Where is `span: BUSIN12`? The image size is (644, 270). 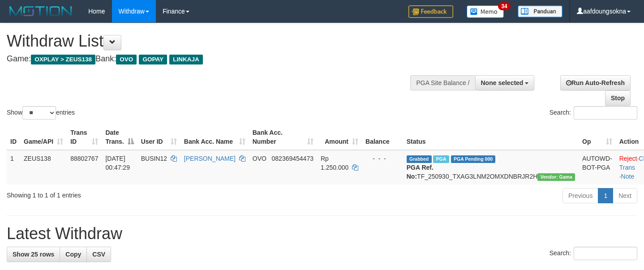
span: BUSIN12 is located at coordinates (154, 159).